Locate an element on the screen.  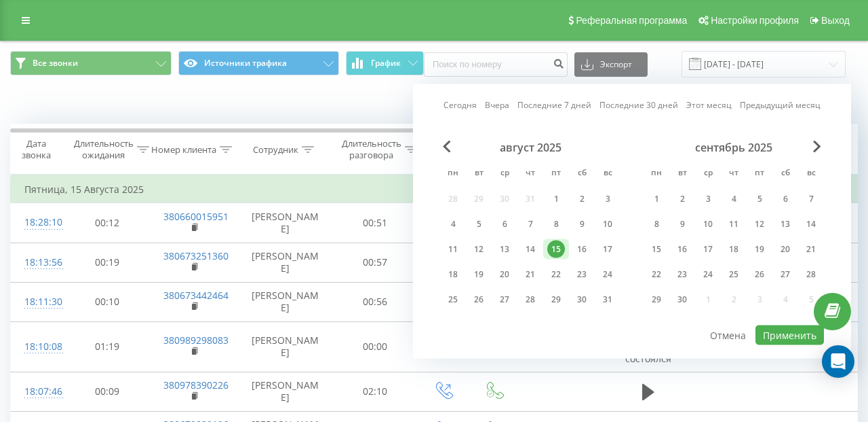
a: 380660015951 is located at coordinates (196, 216).